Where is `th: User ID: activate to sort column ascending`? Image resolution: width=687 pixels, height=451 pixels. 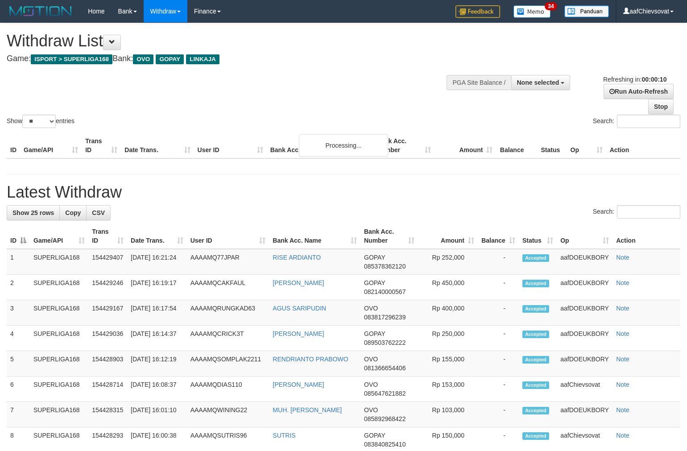 th: User ID: activate to sort column ascending is located at coordinates (228, 236).